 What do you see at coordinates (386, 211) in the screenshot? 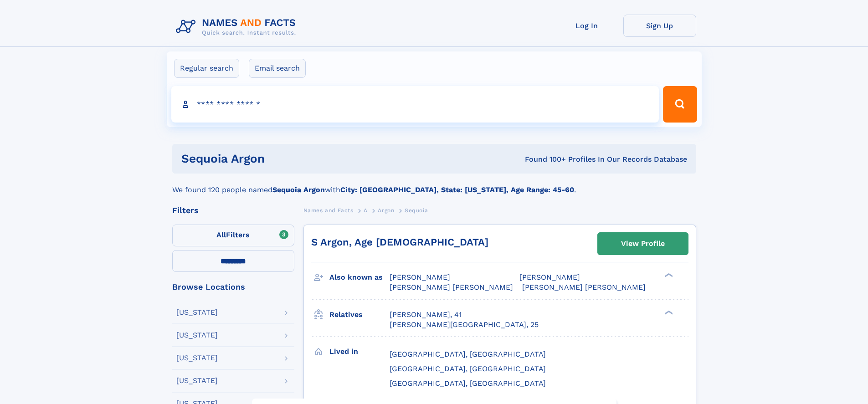
I see `span: Argon` at bounding box center [386, 211].